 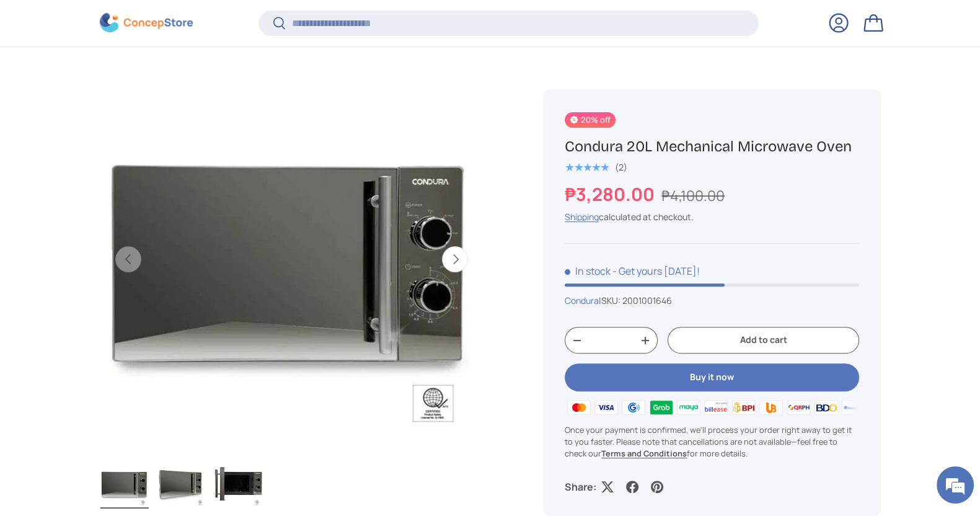 What do you see at coordinates (689, 407) in the screenshot?
I see `img: maya` at bounding box center [689, 407].